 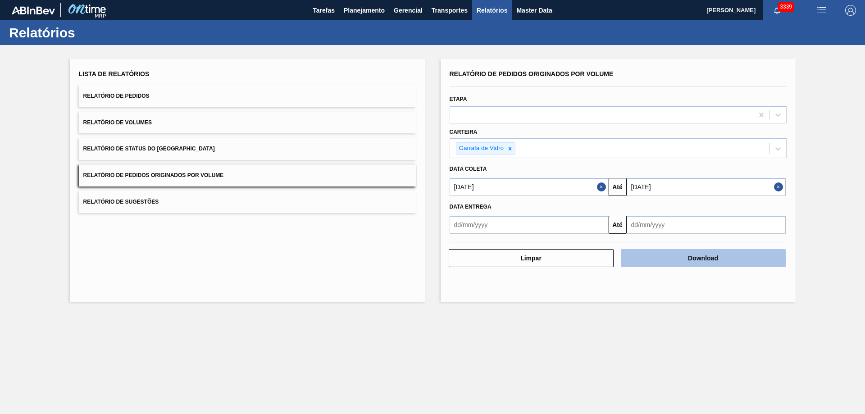 What do you see at coordinates (121, 202) in the screenshot?
I see `span: Relatório de Sugestões` at bounding box center [121, 202].